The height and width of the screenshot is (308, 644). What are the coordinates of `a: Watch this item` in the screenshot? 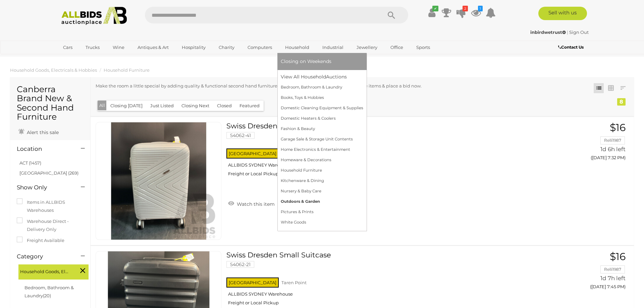 It's located at (251, 203).